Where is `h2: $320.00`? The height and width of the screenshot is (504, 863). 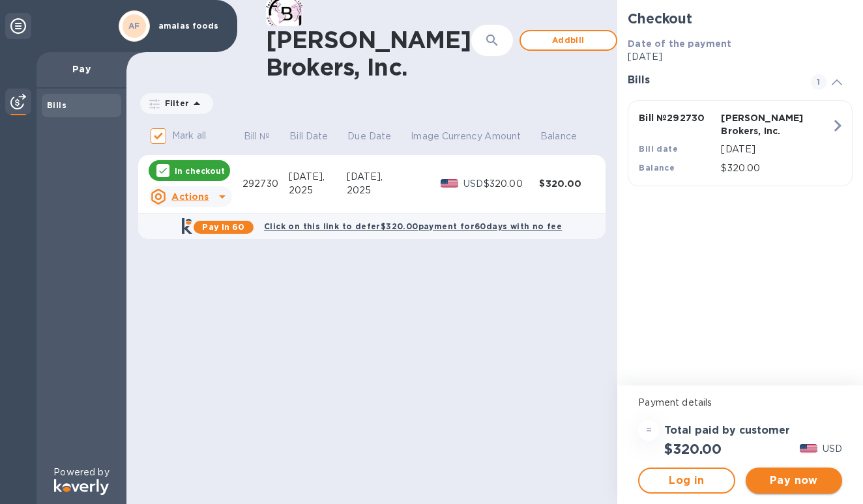 h2: $320.00 is located at coordinates (693, 449).